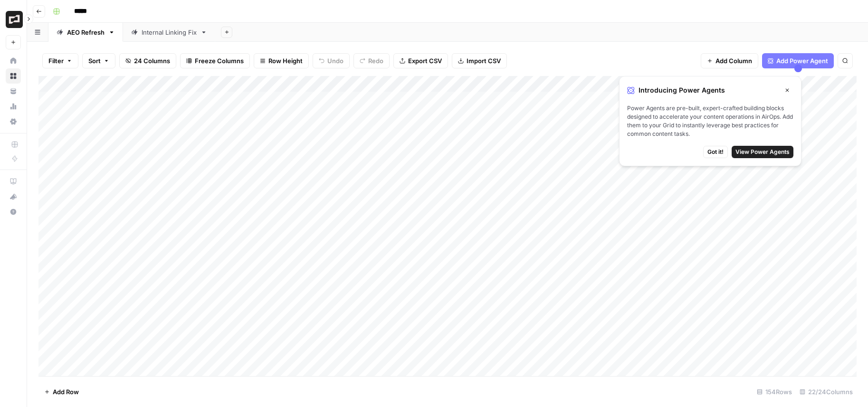 This screenshot has width=868, height=407. I want to click on button: What's new?, so click(13, 196).